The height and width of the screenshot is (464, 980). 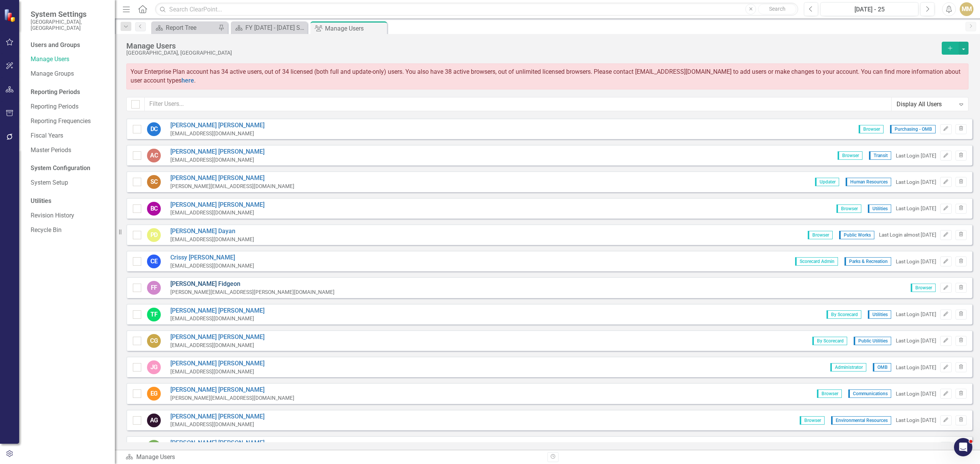 I want to click on span: Parks & Recreation, so click(x=867, y=261).